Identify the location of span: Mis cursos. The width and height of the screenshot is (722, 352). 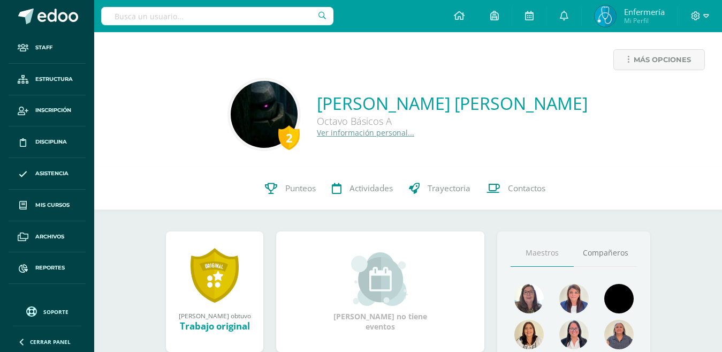
(52, 205).